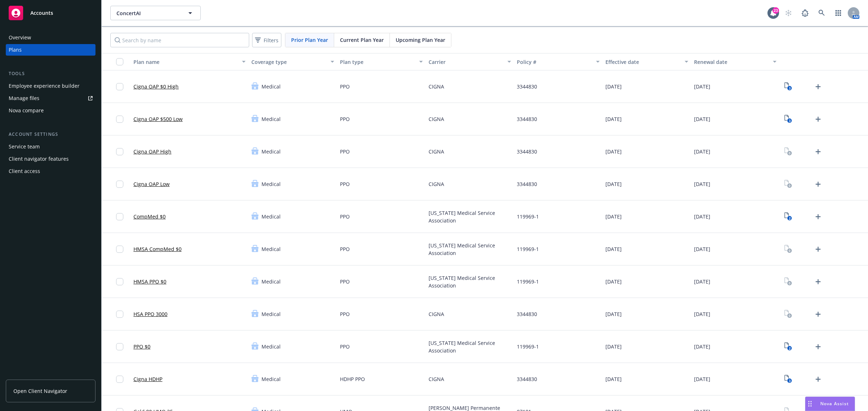 The image size is (868, 411). What do you see at coordinates (810, 404) in the screenshot?
I see `div: Drag to move` at bounding box center [810, 404].